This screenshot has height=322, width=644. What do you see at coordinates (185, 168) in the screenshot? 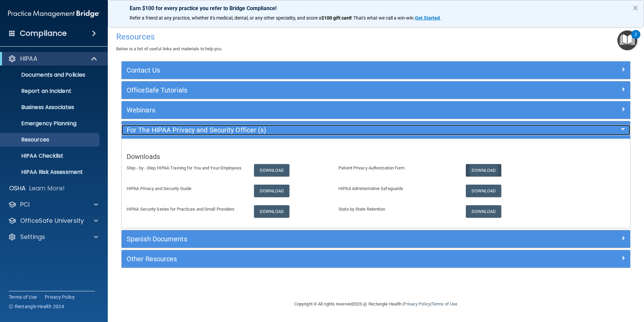
I see `p: Step - by - Step HIPAA Training for You and Your Employees` at bounding box center [185, 168].